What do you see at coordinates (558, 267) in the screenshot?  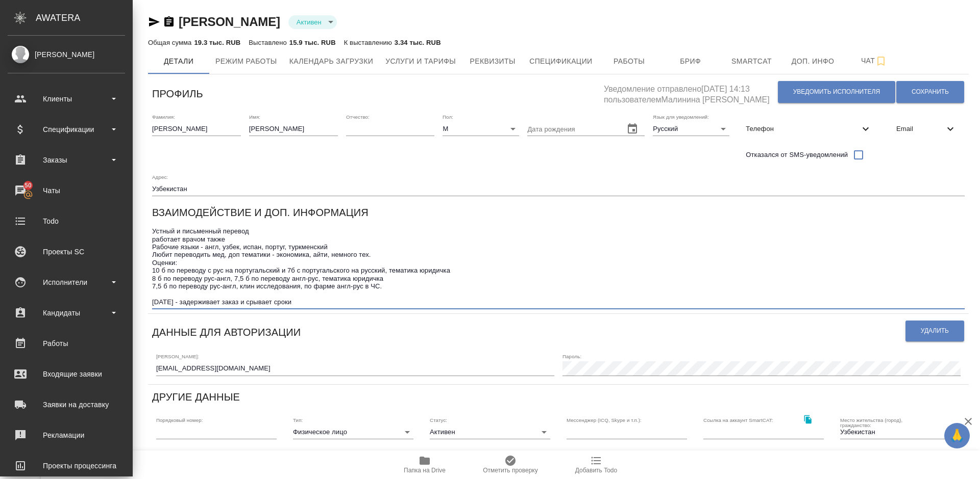 I see `textarea: Устный и письменный перевод работает врачом также Рабочие языки - англ, узбек, испан, португ, тур...` at bounding box center [558, 267].